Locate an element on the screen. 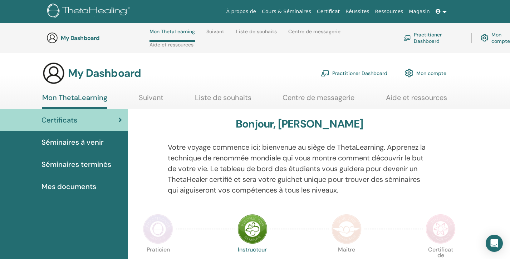 Image resolution: width=510 pixels, height=259 pixels. div: Open Intercom Messenger is located at coordinates (494, 244).